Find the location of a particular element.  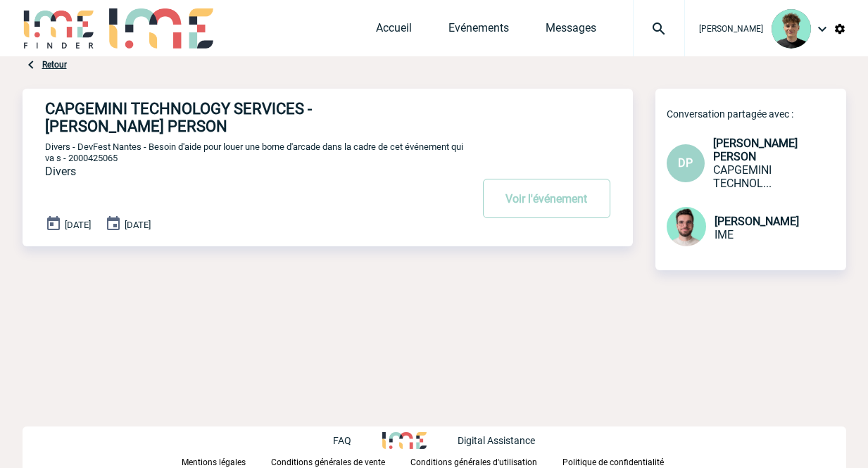

span: CAPGEMINI TECHNOLOGY SERVICES is located at coordinates (742, 177).